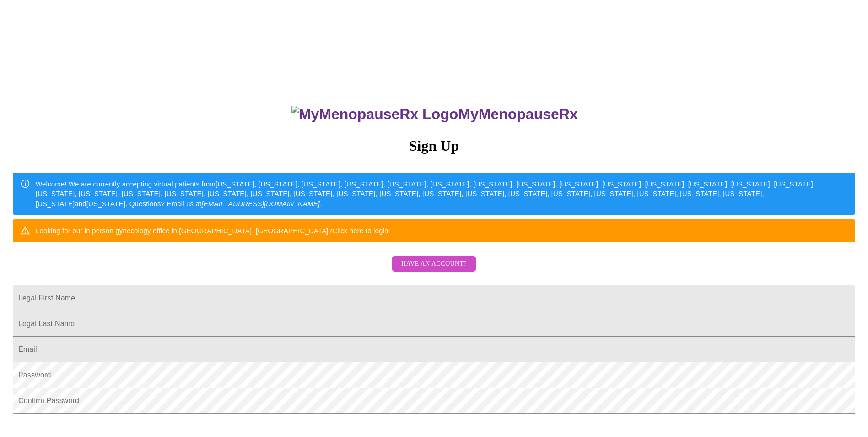 The width and height of the screenshot is (868, 437). I want to click on button: Have an account?, so click(434, 264).